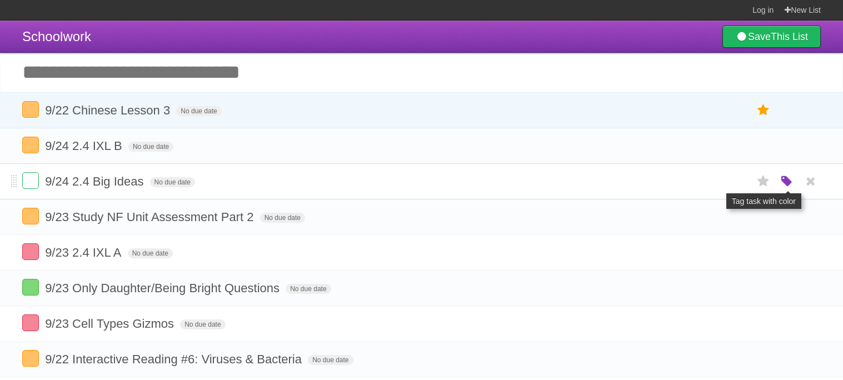  Describe the element at coordinates (109, 110) in the screenshot. I see `span: 9/22 Chinese Lesson 3` at that location.